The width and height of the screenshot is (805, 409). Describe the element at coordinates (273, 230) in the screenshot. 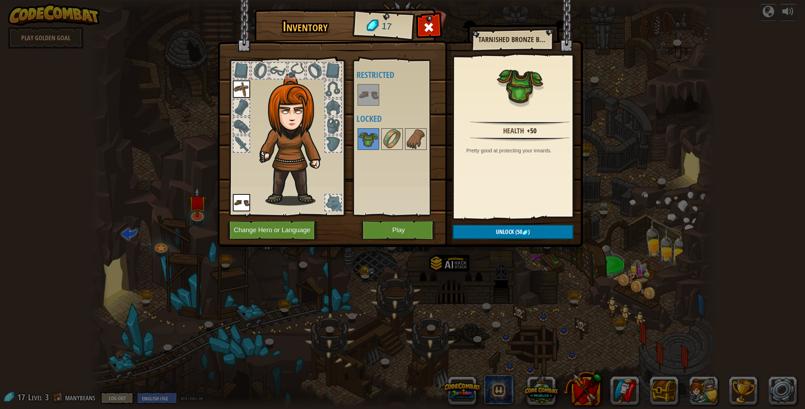

I see `button: Change Hero or Language` at that location.